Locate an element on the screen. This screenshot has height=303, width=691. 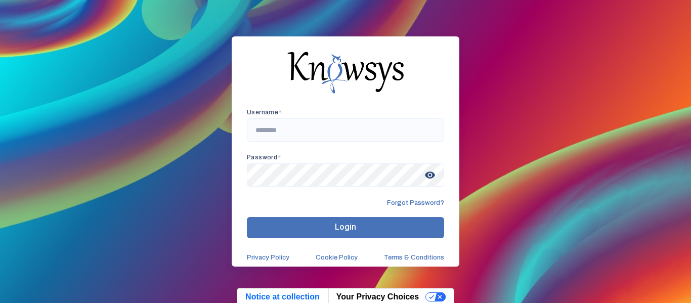
app-required-indication: Username is located at coordinates (265, 112).